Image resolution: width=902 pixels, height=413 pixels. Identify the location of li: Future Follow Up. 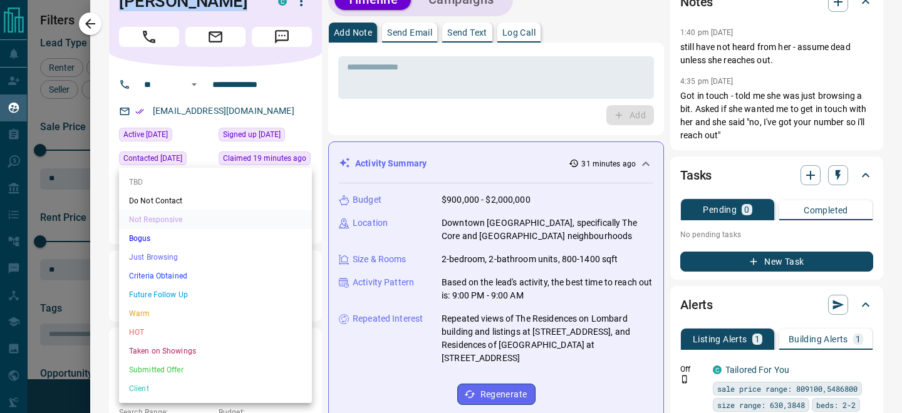
(215, 295).